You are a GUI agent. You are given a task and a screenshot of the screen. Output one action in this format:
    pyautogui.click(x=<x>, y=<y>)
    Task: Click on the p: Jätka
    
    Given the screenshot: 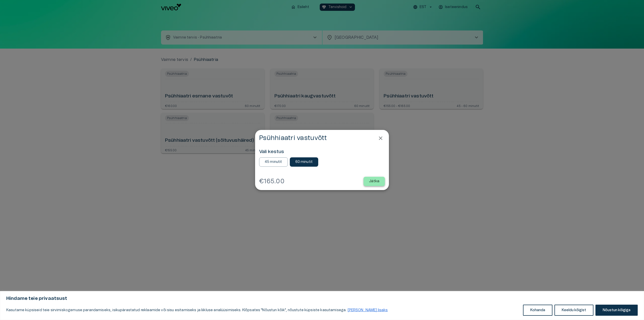 What is the action you would take?
    pyautogui.click(x=374, y=181)
    